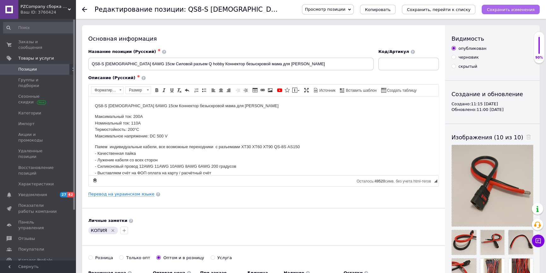  Describe the element at coordinates (395, 180) in the screenshot. I see `div: Подсчет символов` at that location.